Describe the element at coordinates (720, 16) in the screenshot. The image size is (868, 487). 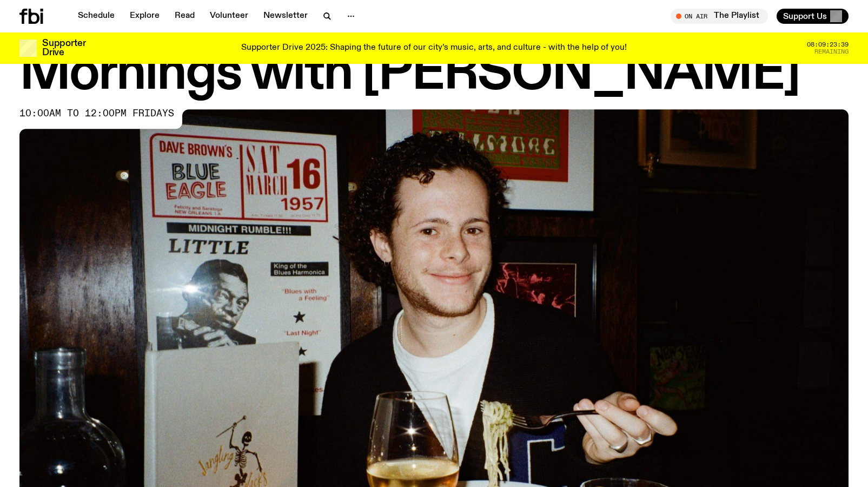
I see `button: On AirThe Playlist` at that location.